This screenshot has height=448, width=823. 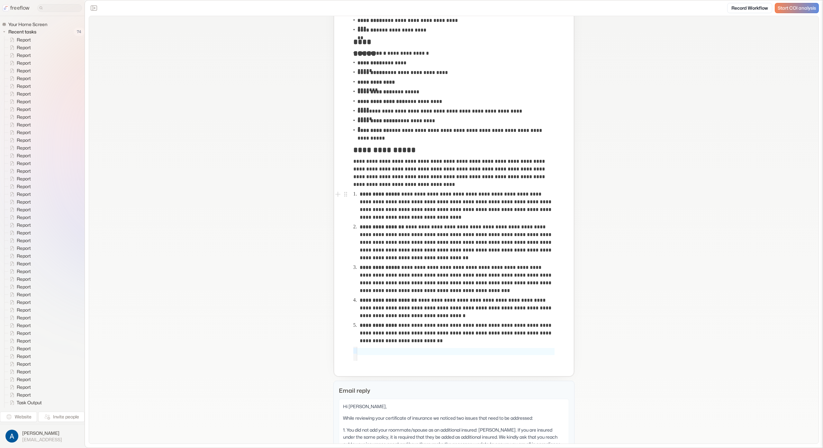 I want to click on span: Start COI analysis, so click(x=797, y=8).